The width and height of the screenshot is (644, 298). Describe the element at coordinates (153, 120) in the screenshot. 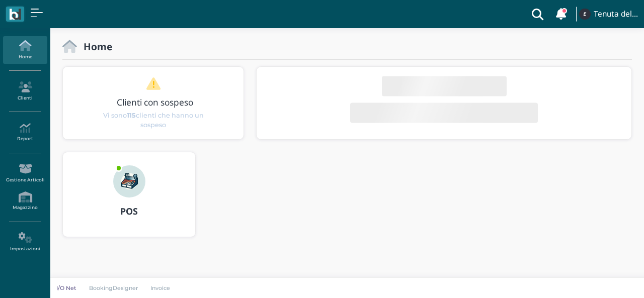

I see `span: Vi sono clienti che hanno un sospeso` at that location.